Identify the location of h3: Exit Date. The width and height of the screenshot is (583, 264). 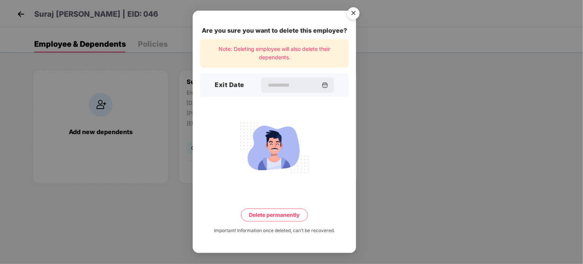
(229, 85).